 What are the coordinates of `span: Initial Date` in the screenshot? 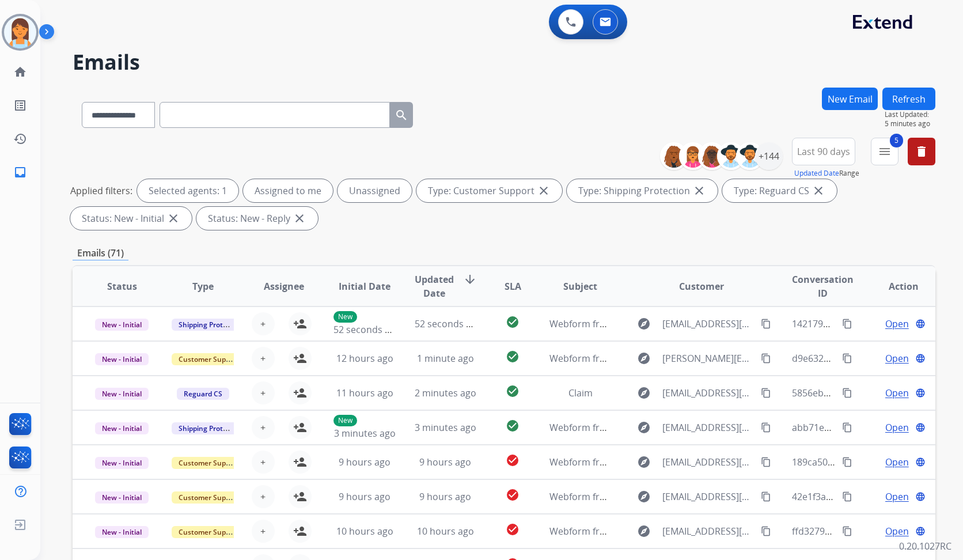 It's located at (364, 286).